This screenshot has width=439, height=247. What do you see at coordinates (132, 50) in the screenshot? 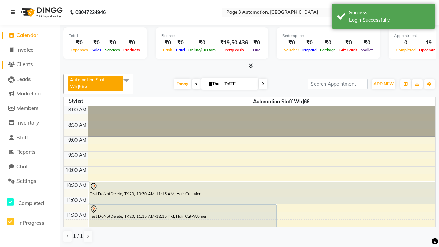
I see `span: Products` at bounding box center [132, 50].